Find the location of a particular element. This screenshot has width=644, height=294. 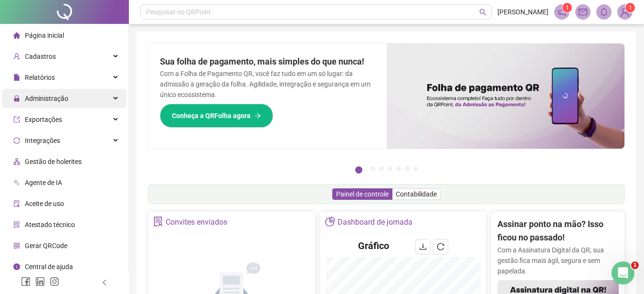

span: Relatórios is located at coordinates (39, 78).